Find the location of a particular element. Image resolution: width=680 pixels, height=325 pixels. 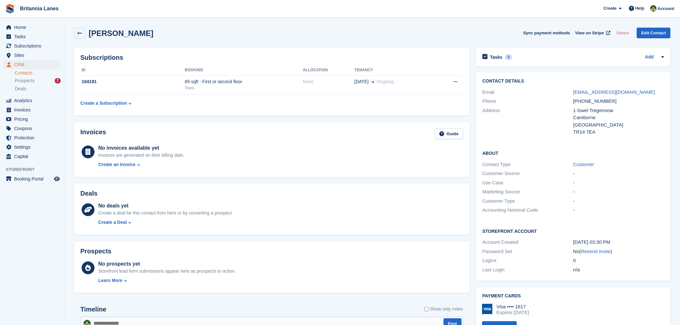

span: Coupons is located at coordinates (33, 129).